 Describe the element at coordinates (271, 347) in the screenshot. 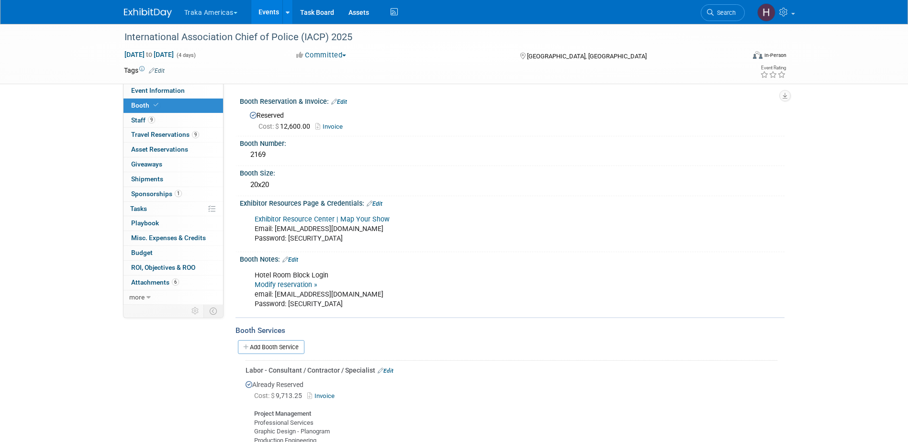

I see `a: Add Booth Service` at that location.